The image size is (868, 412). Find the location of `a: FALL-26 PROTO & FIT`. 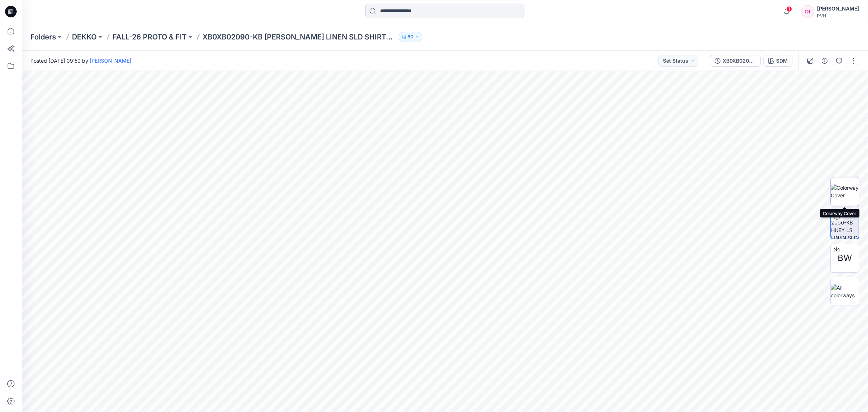

a: FALL-26 PROTO & FIT is located at coordinates (149, 37).